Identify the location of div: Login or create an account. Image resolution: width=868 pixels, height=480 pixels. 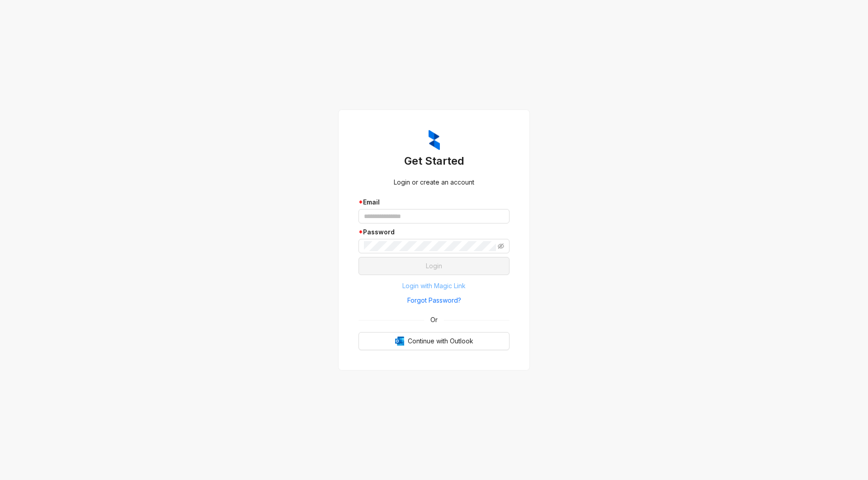
(434, 182).